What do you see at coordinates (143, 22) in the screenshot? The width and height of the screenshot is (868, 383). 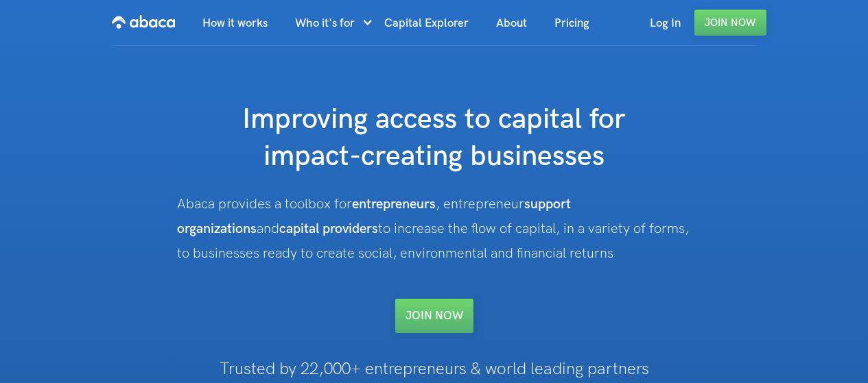 I see `img: Abaca logo` at bounding box center [143, 22].